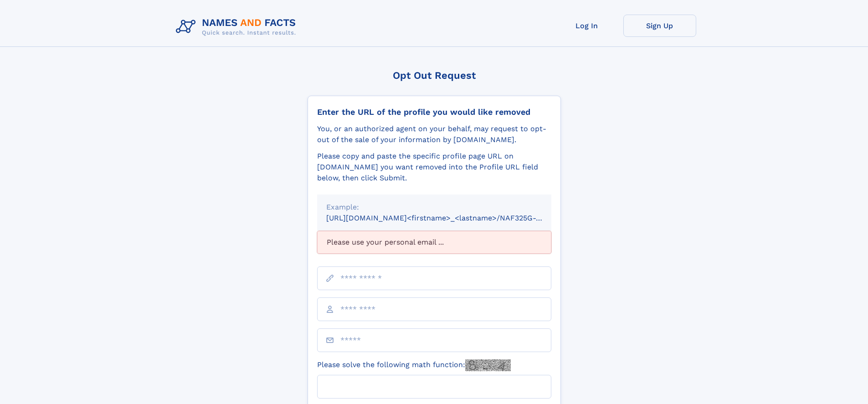  Describe the element at coordinates (434, 243) in the screenshot. I see `div: Please use your personal email ...` at that location.